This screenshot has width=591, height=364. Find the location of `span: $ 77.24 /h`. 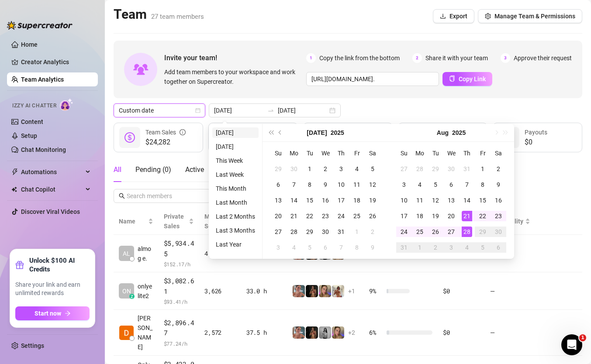

span: $ 77.24 /h is located at coordinates (179, 344).